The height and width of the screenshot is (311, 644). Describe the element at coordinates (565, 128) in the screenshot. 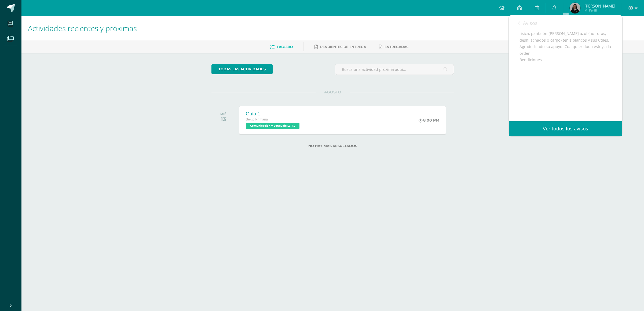

I see `a: Ver todos los avisos` at that location.